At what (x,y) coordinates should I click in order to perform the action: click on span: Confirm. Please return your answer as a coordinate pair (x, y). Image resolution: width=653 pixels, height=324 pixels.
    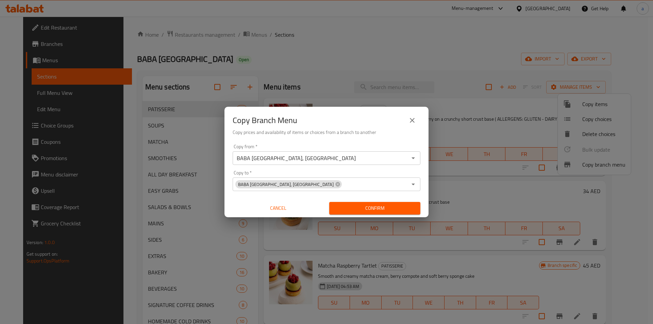
    Looking at the image, I should click on (375, 208).